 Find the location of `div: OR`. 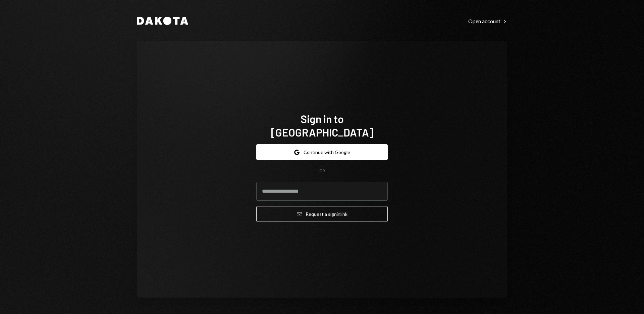

div: OR is located at coordinates (322, 170).